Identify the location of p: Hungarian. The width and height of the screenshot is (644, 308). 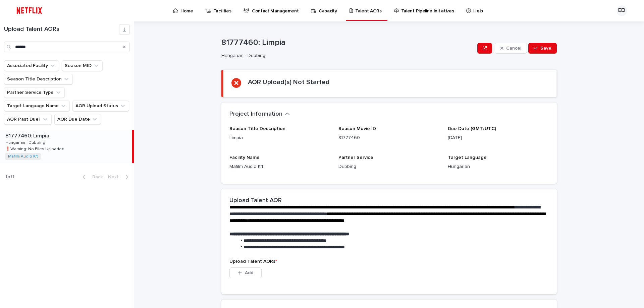
(498, 166).